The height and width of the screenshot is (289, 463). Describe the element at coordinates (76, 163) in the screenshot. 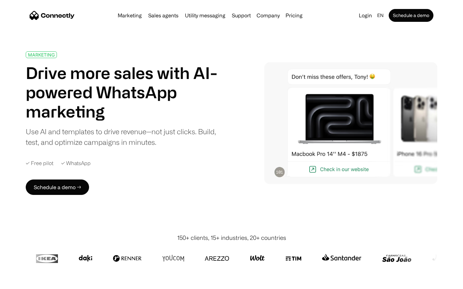

I see `div: ✓ WhatsApp` at that location.